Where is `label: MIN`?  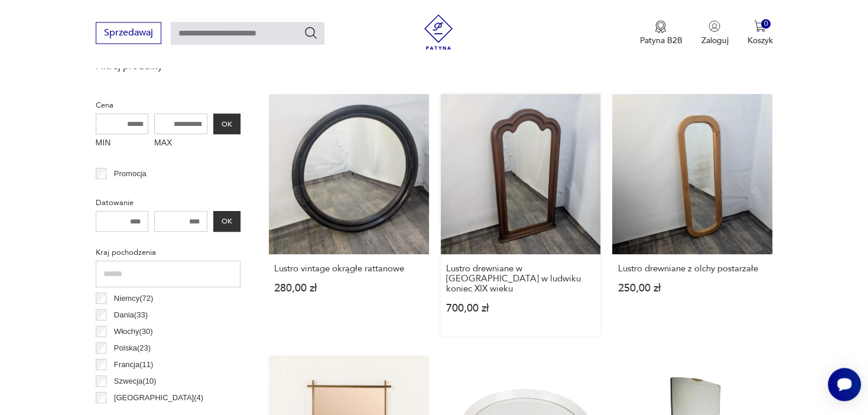 label: MIN is located at coordinates (123, 144).